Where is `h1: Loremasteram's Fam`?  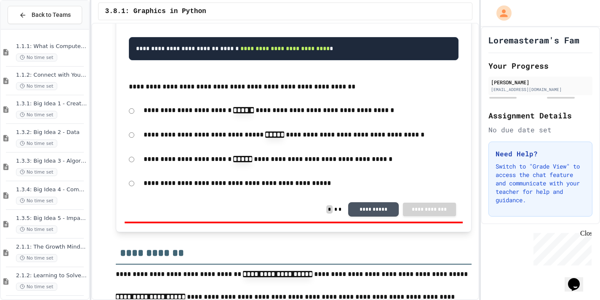
h1: Loremasteram's Fam is located at coordinates (534, 40).